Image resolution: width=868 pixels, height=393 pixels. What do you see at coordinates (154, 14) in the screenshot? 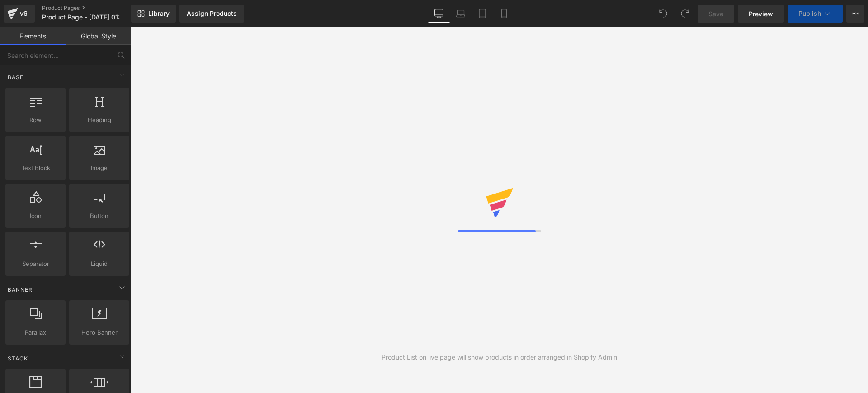
I see `a: New Library` at bounding box center [154, 14].